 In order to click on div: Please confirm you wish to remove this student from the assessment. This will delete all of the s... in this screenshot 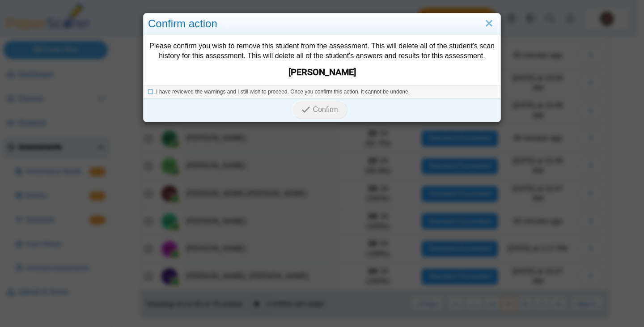, I will do `click(322, 59)`.